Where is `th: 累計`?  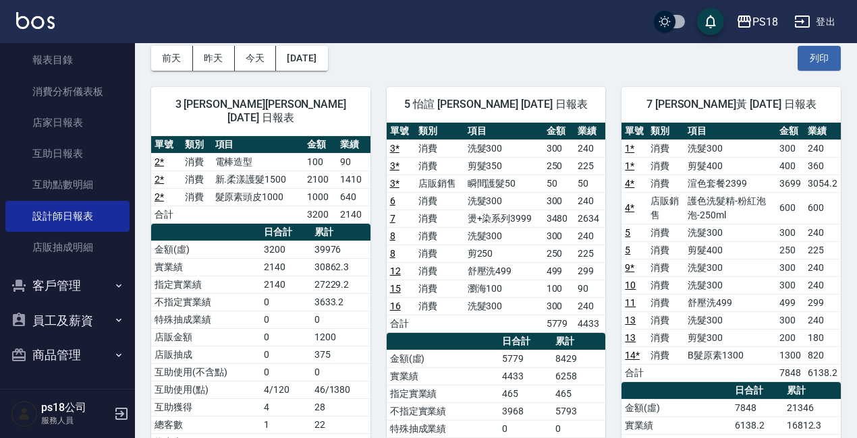
th: 累計 is located at coordinates (578, 342).